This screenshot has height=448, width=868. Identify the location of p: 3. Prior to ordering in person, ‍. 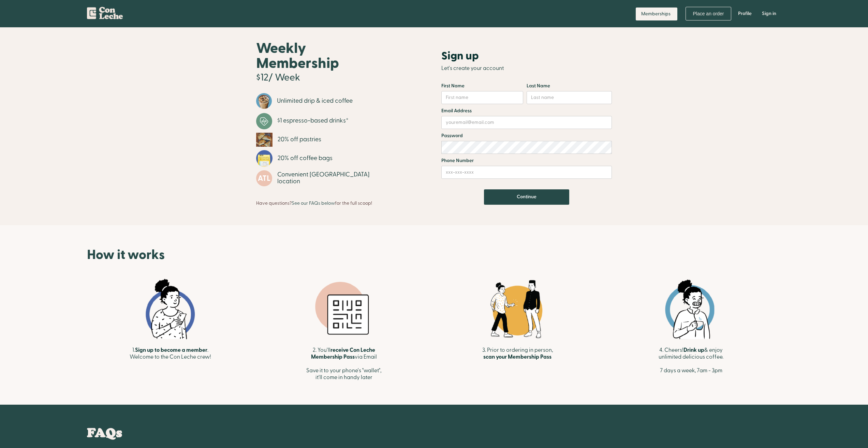
(518, 356).